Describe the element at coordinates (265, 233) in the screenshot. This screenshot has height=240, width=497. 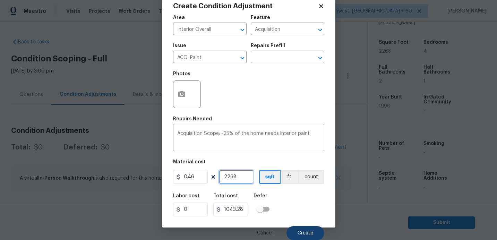
I see `button: Cancel` at that location.